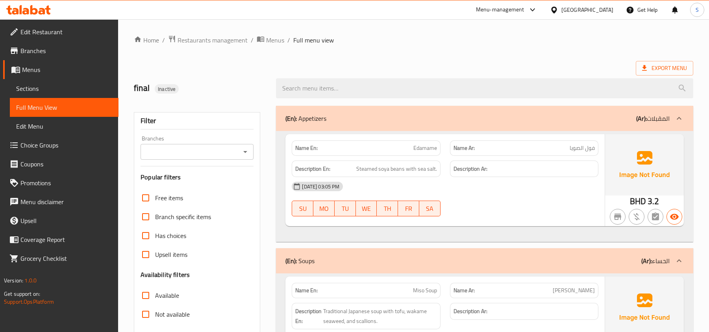  I want to click on span: Restaurants management, so click(212, 40).